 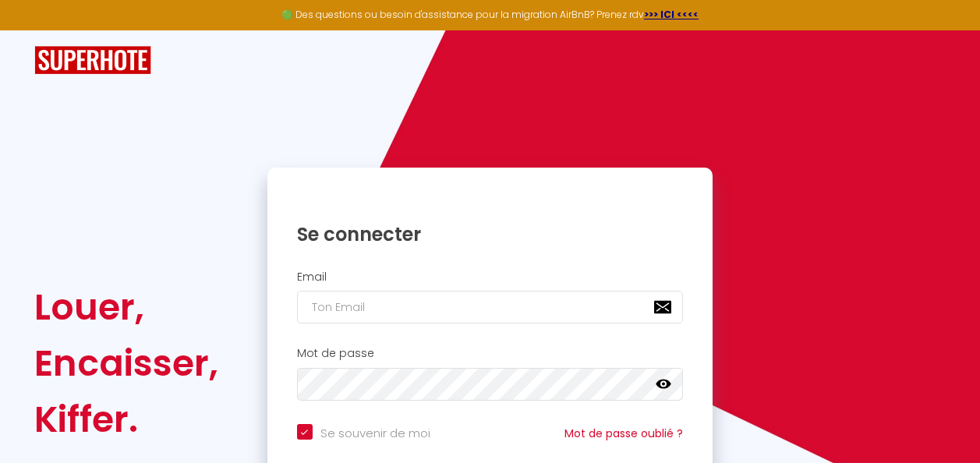 I want to click on h2: Mot de passe, so click(x=490, y=354).